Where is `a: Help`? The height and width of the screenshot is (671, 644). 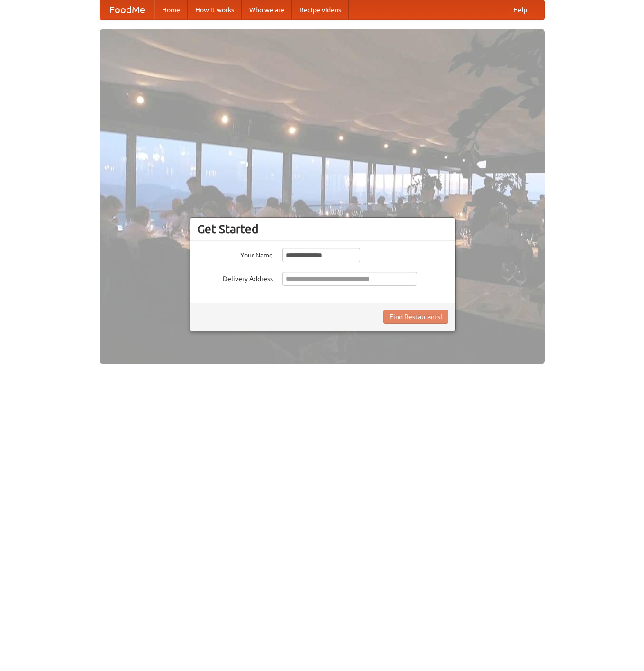 a: Help is located at coordinates (521, 10).